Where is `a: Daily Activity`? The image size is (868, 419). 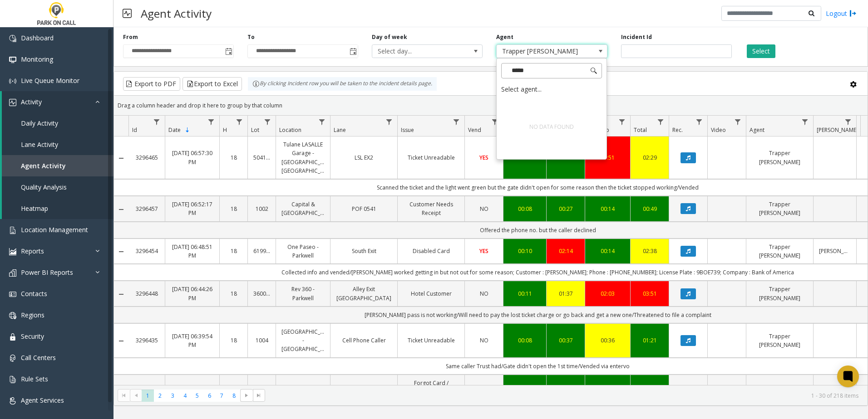 a: Daily Activity is located at coordinates (58, 123).